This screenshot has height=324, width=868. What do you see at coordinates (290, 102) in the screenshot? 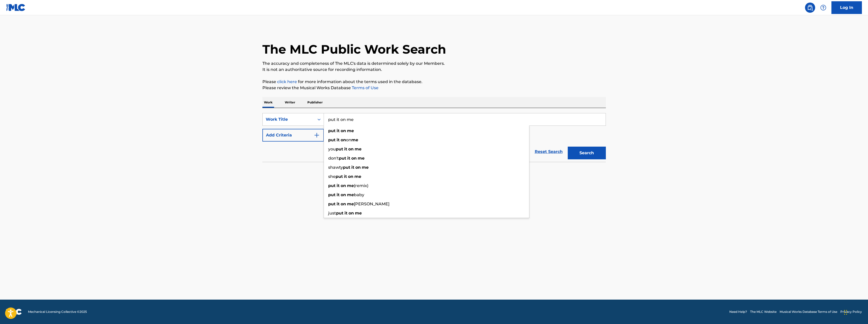
I see `p: Writer` at bounding box center [290, 102].